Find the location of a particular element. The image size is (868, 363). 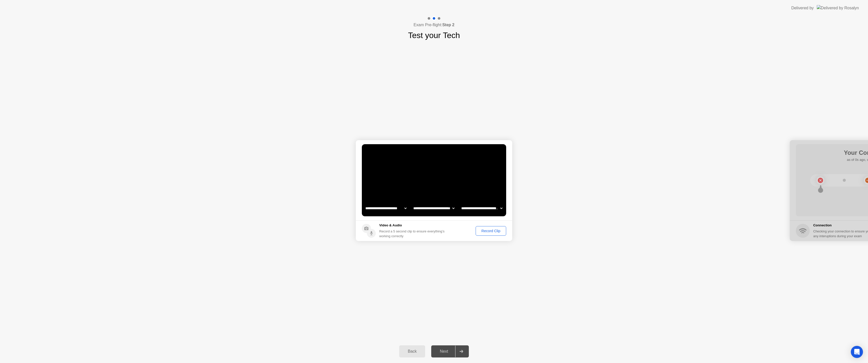

div: Delivered by is located at coordinates (802, 8).